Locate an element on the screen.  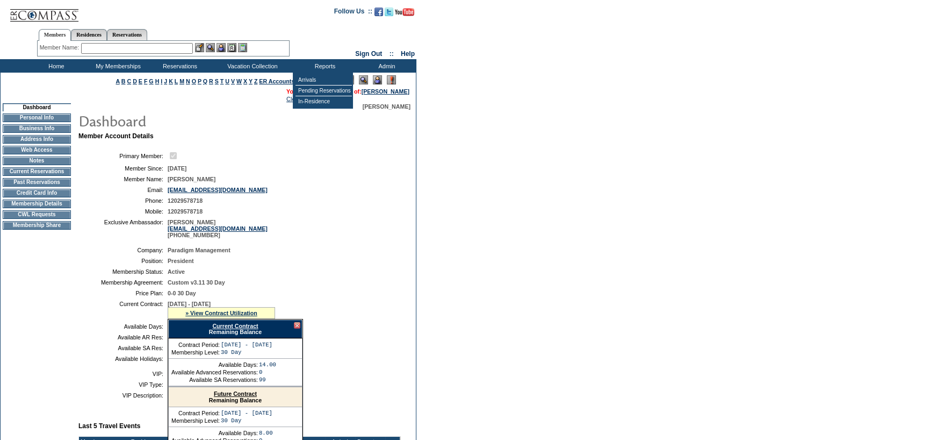
td: Follow Us :: is located at coordinates (353, 13).